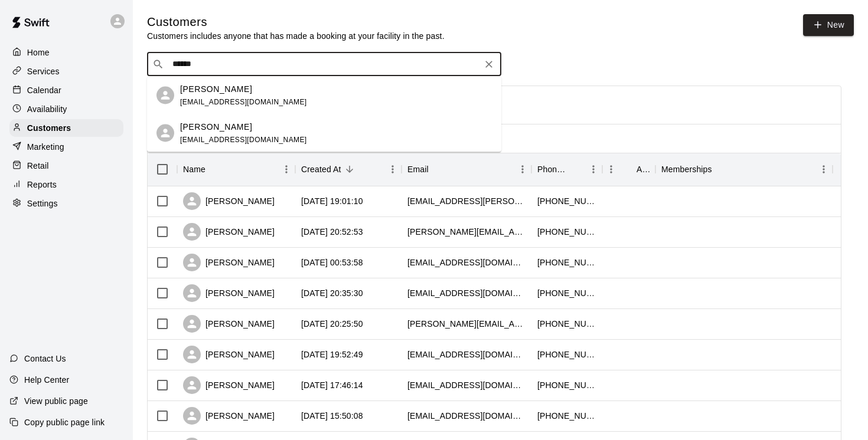 The width and height of the screenshot is (868, 440). I want to click on div: +12362347643, so click(566, 385).